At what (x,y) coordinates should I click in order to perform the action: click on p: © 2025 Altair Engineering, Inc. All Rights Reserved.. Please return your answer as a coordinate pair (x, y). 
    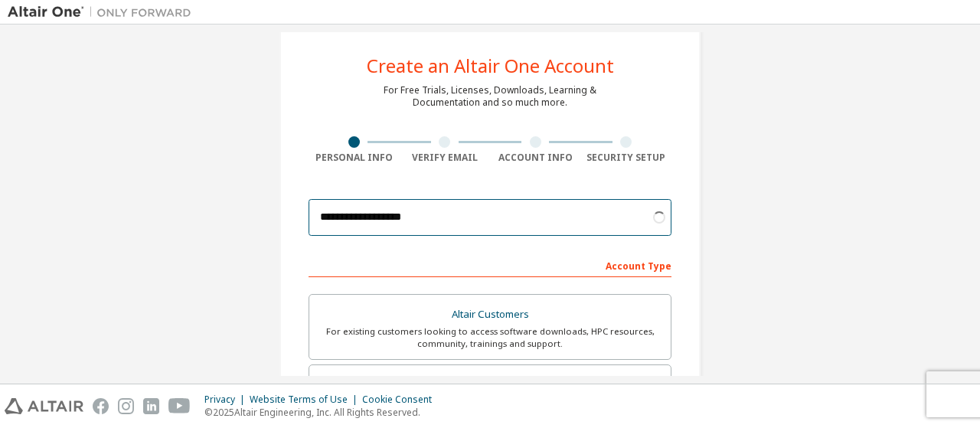
    Looking at the image, I should click on (322, 411).